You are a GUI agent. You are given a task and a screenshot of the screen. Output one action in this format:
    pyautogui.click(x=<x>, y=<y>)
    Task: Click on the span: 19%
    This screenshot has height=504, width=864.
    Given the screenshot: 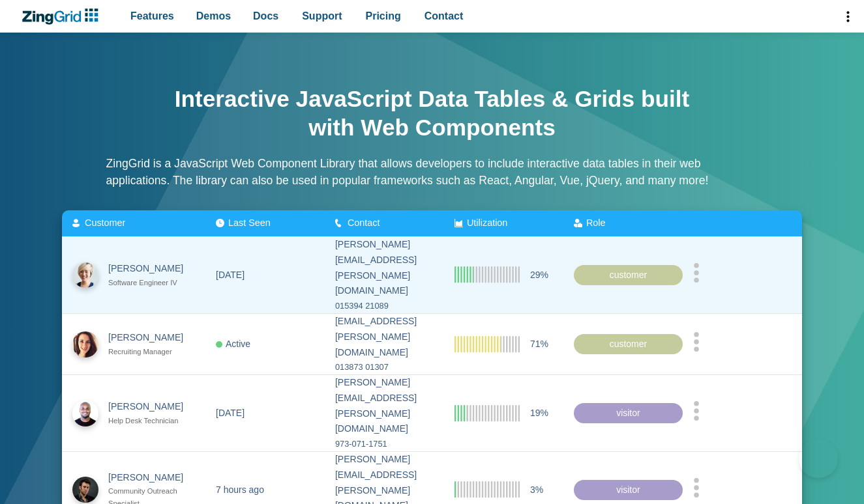 What is the action you would take?
    pyautogui.click(x=539, y=413)
    